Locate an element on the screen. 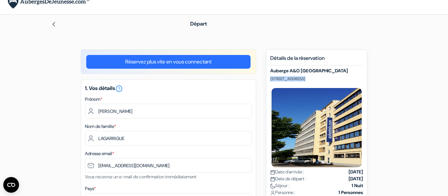  label: Nom de famille is located at coordinates (100, 127).